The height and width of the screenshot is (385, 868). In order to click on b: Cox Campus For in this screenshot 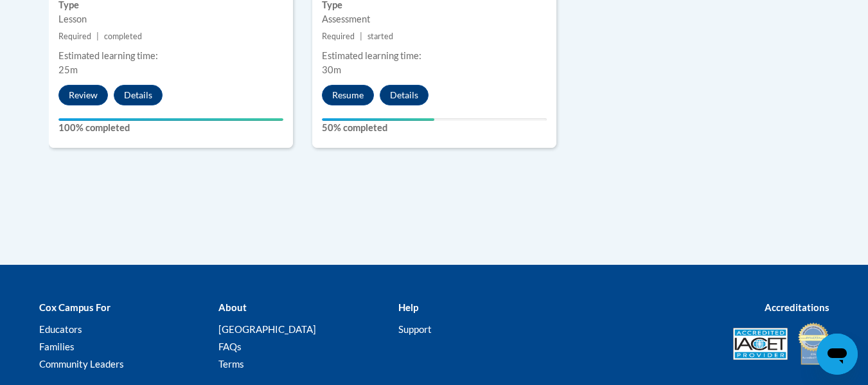, I will do `click(75, 307)`.